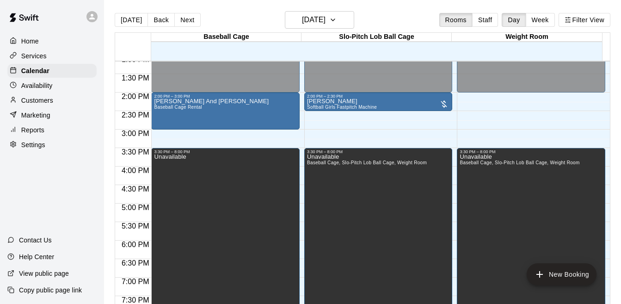 Image resolution: width=621 pixels, height=304 pixels. Describe the element at coordinates (376, 37) in the screenshot. I see `div: Slo-Pitch Lob Ball Cage` at that location.